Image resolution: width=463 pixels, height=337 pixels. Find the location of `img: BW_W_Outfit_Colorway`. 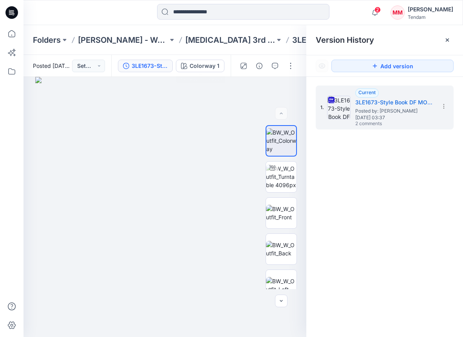

img: BW_W_Outfit_Colorway is located at coordinates (282, 140).